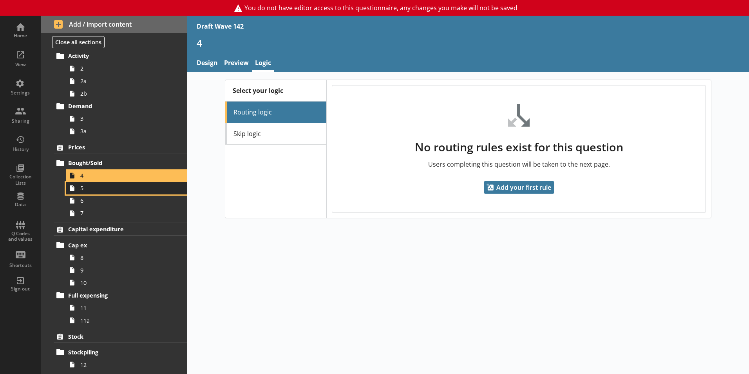  Describe the element at coordinates (122, 119) in the screenshot. I see `li: Demand33a` at that location.